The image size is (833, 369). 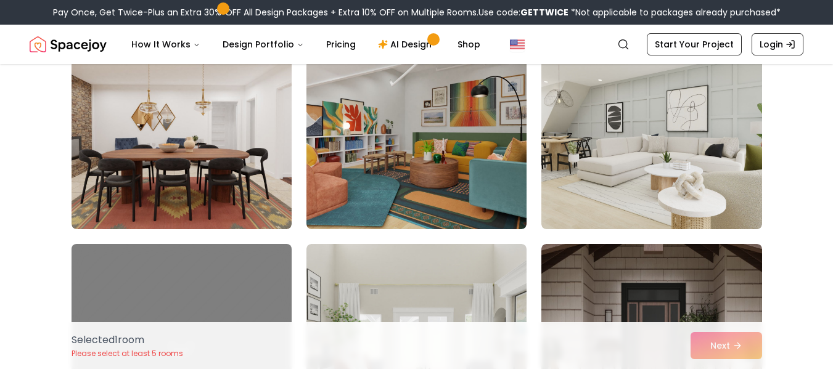 What do you see at coordinates (417, 12) in the screenshot?
I see `div: Pay Once, Get Twice-Plus an Extra 30% OFF All Design Packages + Extra 10% OFF on Multiple Rooms.` at bounding box center [417, 12].